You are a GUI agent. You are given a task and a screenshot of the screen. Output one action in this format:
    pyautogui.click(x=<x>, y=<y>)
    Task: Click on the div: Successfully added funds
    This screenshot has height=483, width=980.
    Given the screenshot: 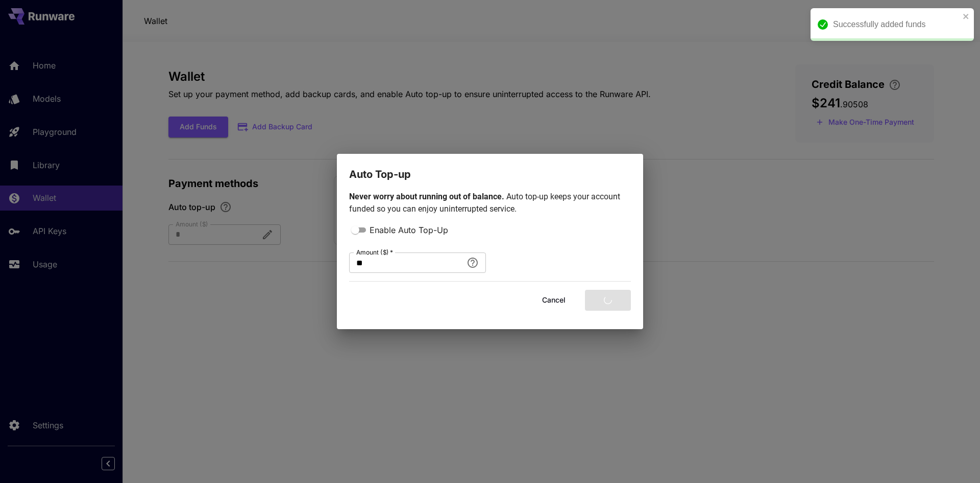 What is the action you would take?
    pyautogui.click(x=896, y=24)
    